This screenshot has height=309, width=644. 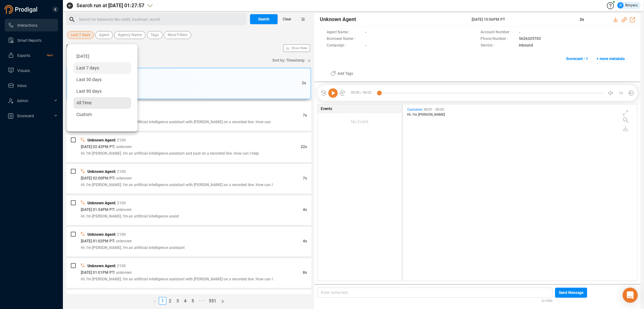 What do you see at coordinates (30, 40) in the screenshot?
I see `a: Smart Reports` at bounding box center [30, 40].